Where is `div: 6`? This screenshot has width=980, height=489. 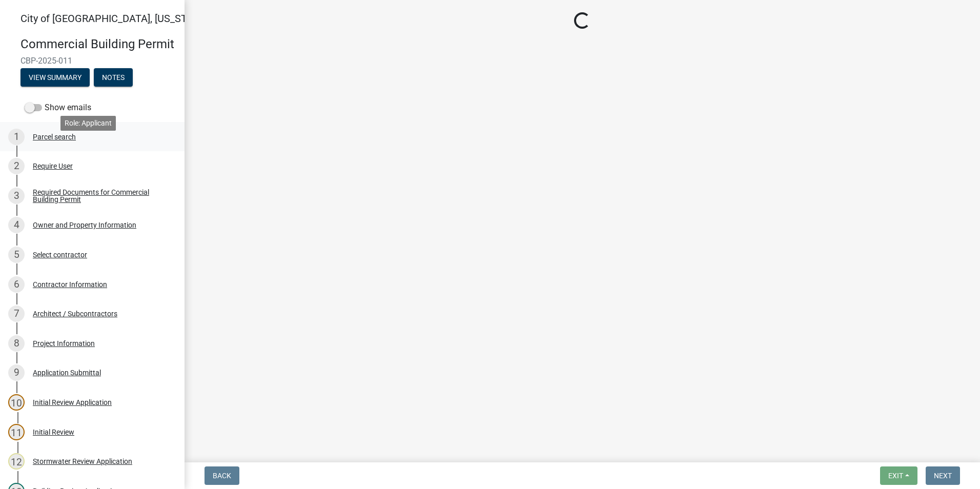 div: 6 is located at coordinates (16, 285).